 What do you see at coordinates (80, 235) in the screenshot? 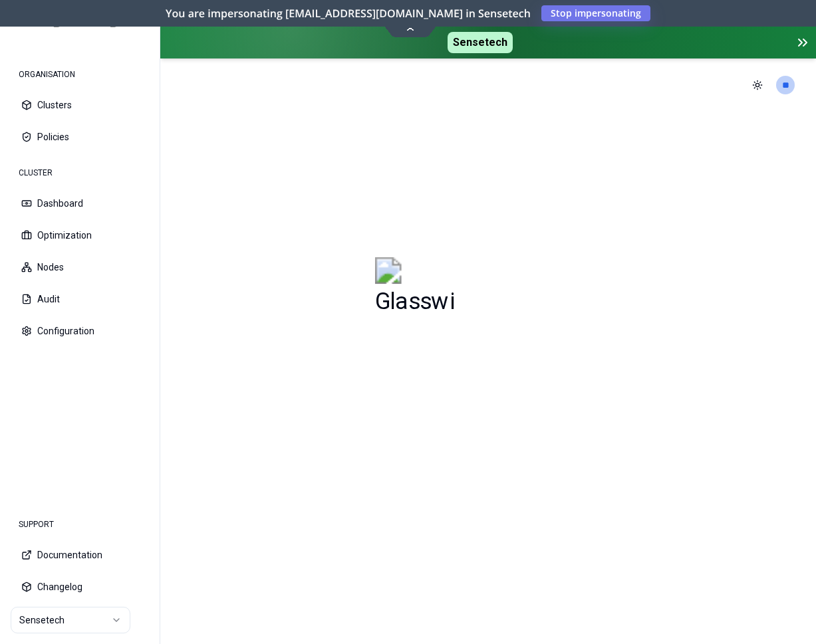
I see `button: Optimization` at bounding box center [80, 235].